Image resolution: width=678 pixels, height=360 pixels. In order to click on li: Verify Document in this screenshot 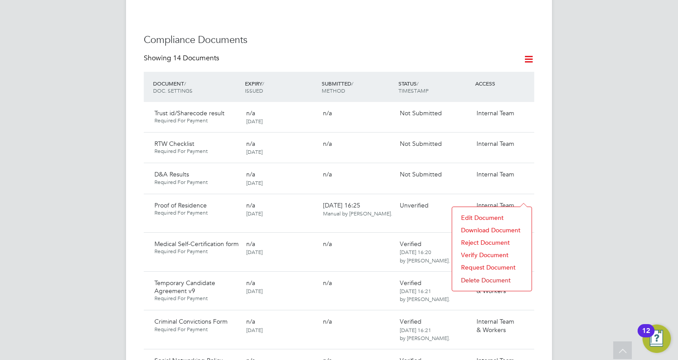, I will do `click(491, 255)`.